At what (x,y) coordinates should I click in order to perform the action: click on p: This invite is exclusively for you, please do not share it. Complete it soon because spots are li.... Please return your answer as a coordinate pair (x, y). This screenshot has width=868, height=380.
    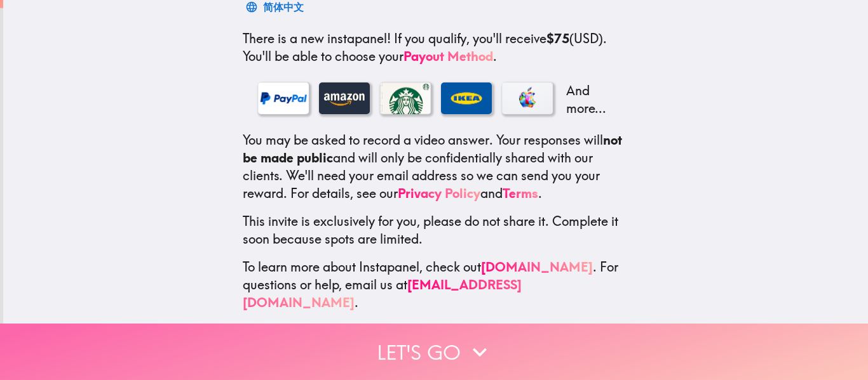
    Looking at the image, I should click on (436, 230).